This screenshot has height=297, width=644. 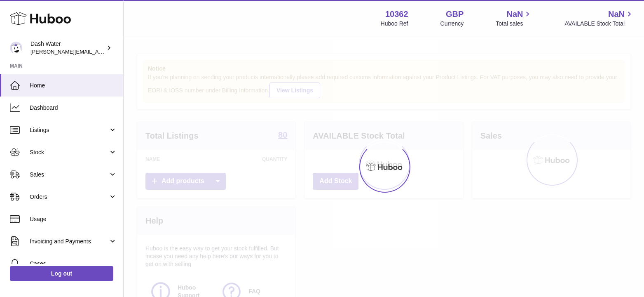 What do you see at coordinates (73, 219) in the screenshot?
I see `span: Usage` at bounding box center [73, 219].